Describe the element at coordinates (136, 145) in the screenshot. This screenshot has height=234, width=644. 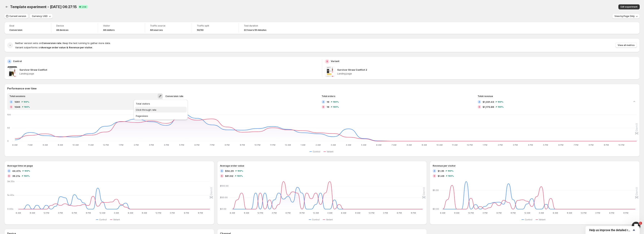
I see `text: 2 PM` at that location.